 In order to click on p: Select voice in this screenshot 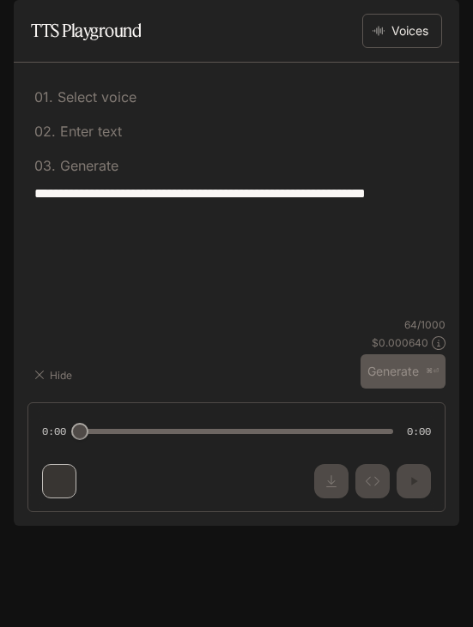, I will do `click(94, 97)`.